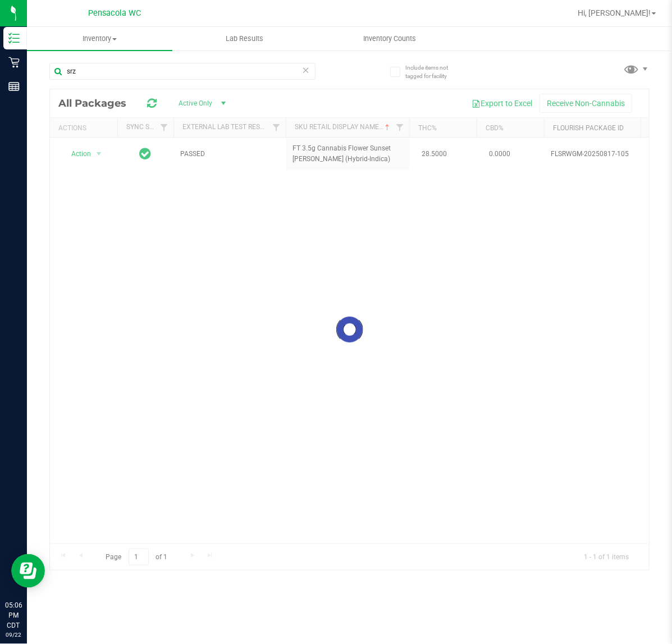 The height and width of the screenshot is (644, 672). Describe the element at coordinates (99, 39) in the screenshot. I see `a: Inventory` at that location.